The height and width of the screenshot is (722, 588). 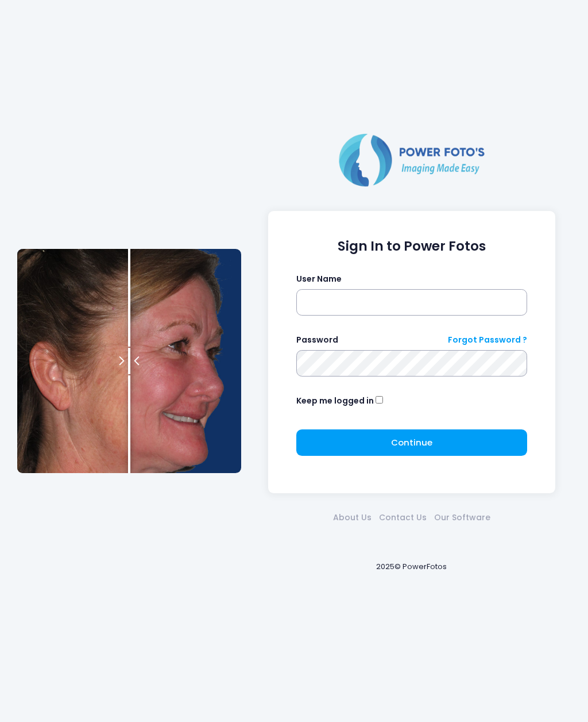 I want to click on label: User Name, so click(x=319, y=278).